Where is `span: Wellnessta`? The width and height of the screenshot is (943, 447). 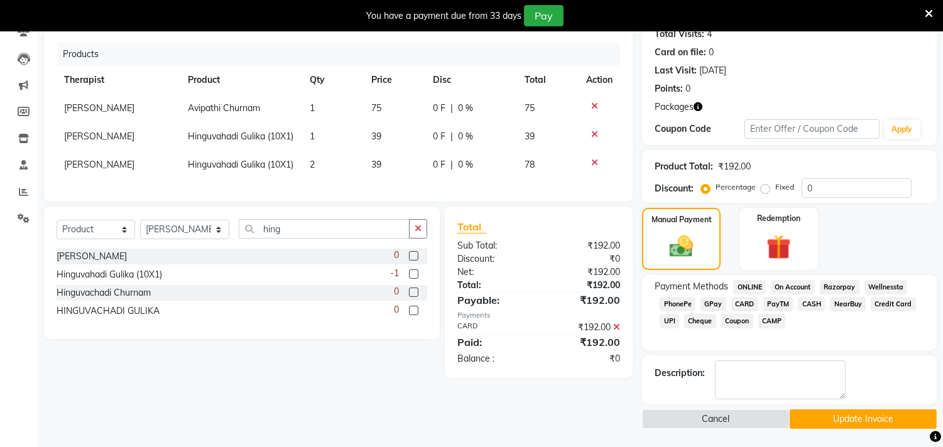 span: Wellnessta is located at coordinates (886, 287).